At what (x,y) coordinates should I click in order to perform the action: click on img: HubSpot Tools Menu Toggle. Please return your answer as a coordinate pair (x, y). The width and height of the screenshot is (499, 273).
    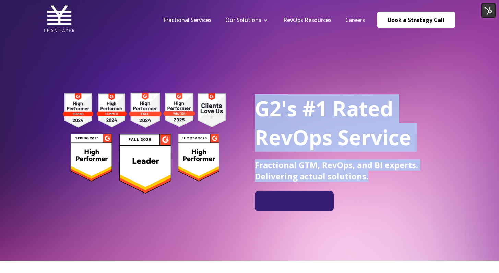
    Looking at the image, I should click on (488, 11).